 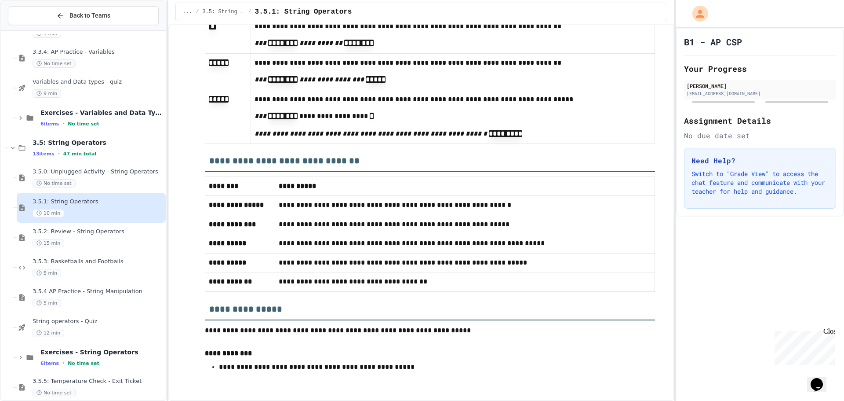 I want to click on span: 3.5.0: Unplugged Activity - String Operators, so click(x=98, y=172).